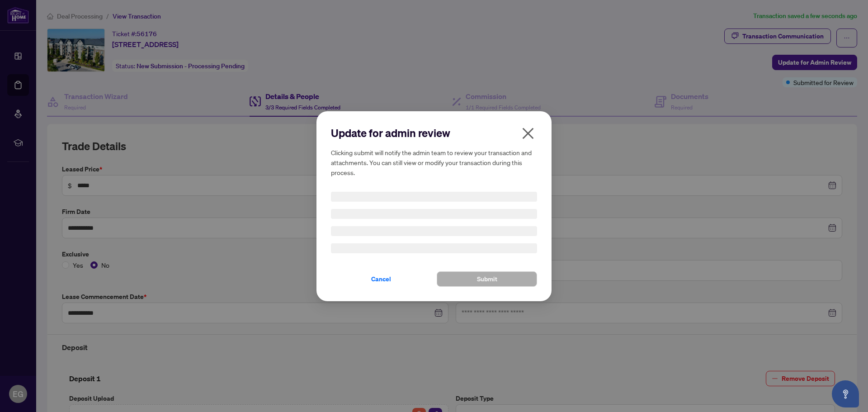 The width and height of the screenshot is (868, 412). What do you see at coordinates (381, 279) in the screenshot?
I see `span: Cancel` at bounding box center [381, 279].